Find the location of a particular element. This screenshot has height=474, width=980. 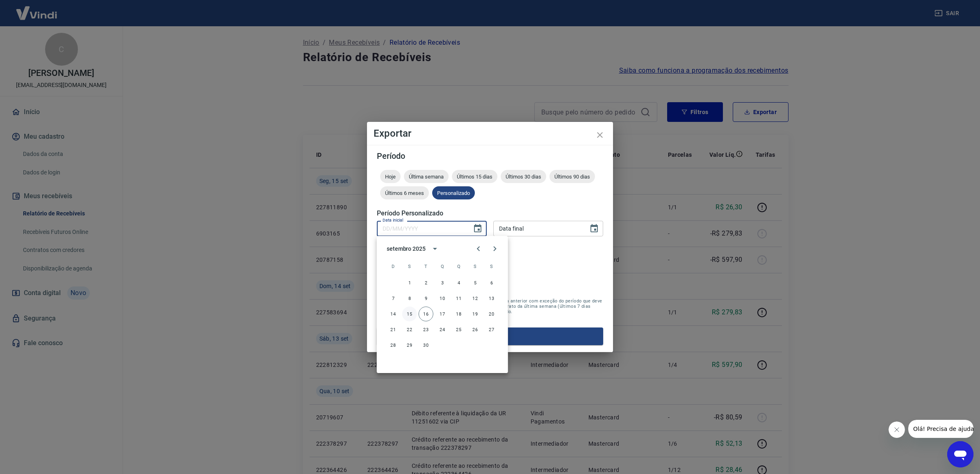

span: segunda-feira is located at coordinates (410, 266).